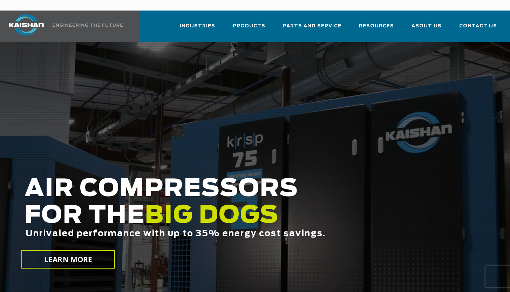 The image size is (510, 292). What do you see at coordinates (249, 29) in the screenshot?
I see `a: Products` at bounding box center [249, 29].